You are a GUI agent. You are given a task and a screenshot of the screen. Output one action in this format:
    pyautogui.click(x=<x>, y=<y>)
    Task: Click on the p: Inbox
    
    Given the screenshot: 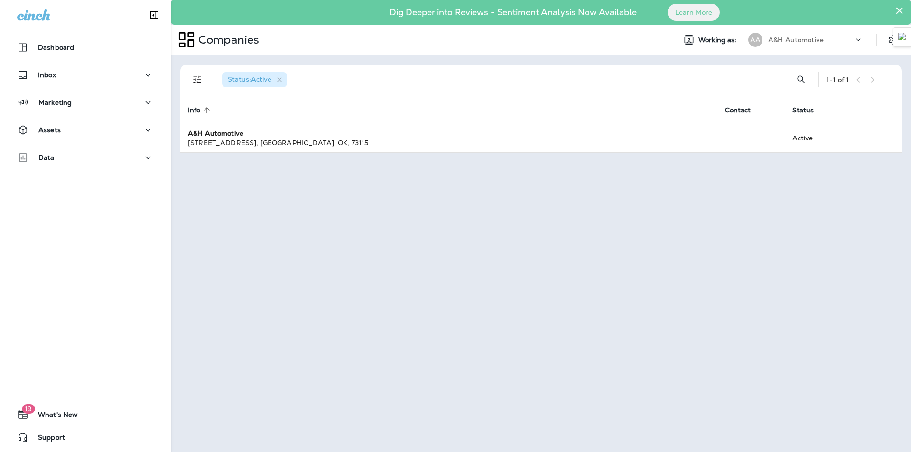 What is the action you would take?
    pyautogui.click(x=47, y=75)
    